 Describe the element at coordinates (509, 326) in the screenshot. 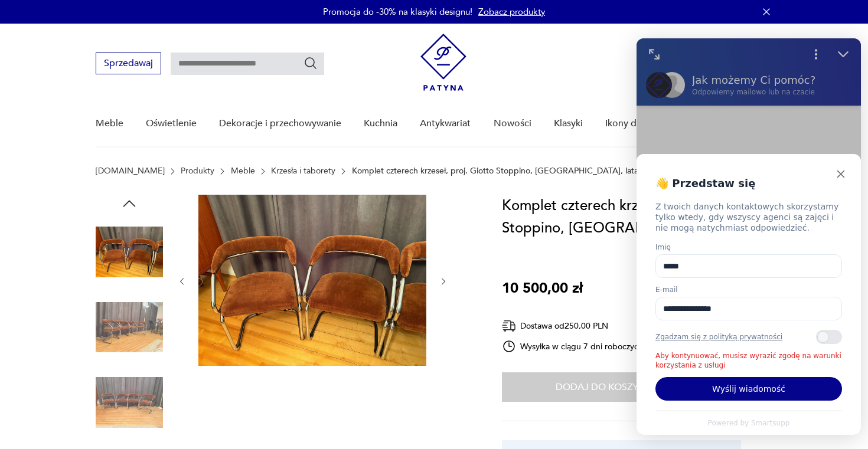

I see `img: Ikona dostawy` at that location.